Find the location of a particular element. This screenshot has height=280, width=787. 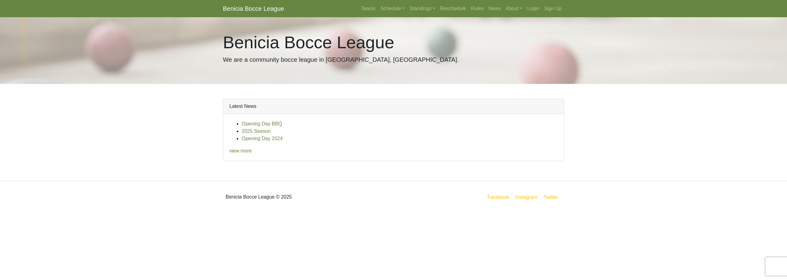

a: Sign Up is located at coordinates (553, 9).